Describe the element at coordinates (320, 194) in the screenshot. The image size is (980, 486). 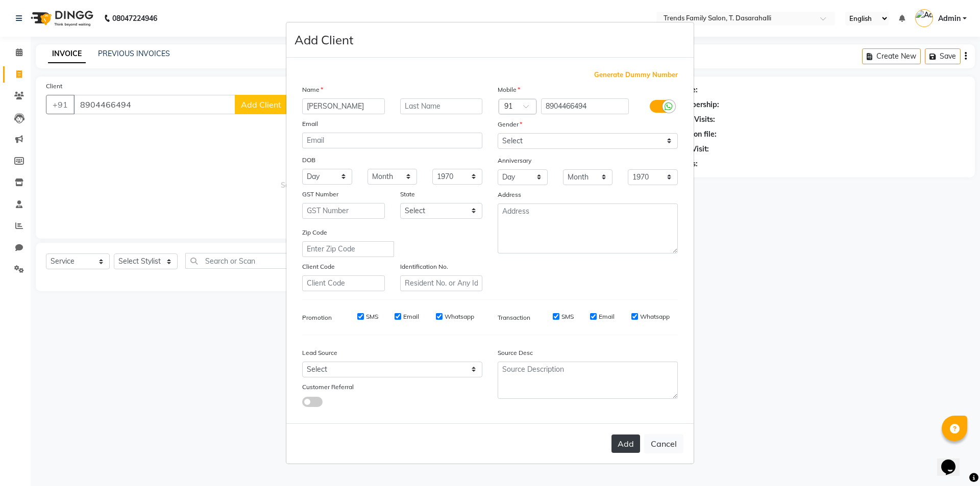
I see `label: GST Number` at that location.